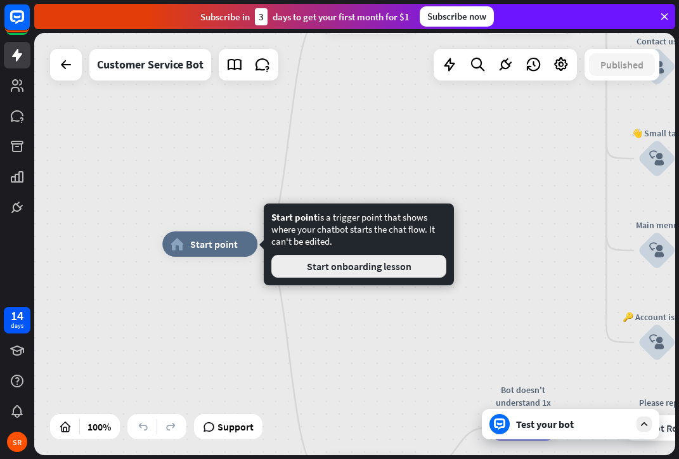 Image resolution: width=679 pixels, height=459 pixels. I want to click on div: Subscribe now, so click(456, 16).